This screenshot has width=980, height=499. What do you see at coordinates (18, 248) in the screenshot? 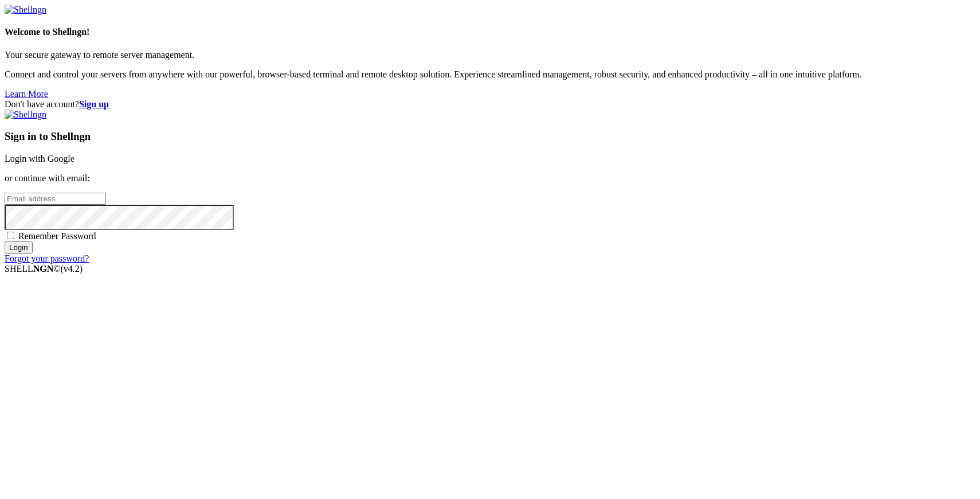
I see `input: Login` at bounding box center [18, 248].